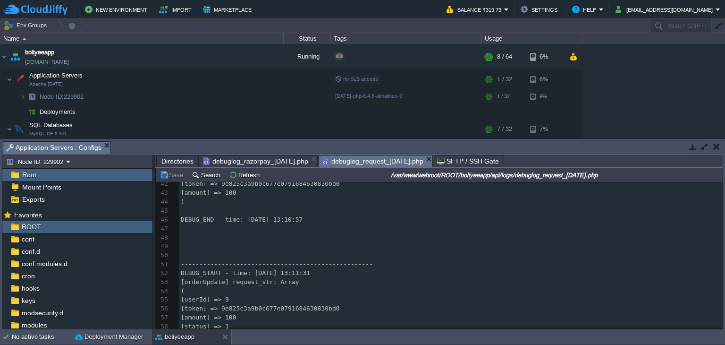 This screenshot has width=725, height=345. What do you see at coordinates (54, 147) in the screenshot?
I see `span: Application Servers : Configs` at bounding box center [54, 147].